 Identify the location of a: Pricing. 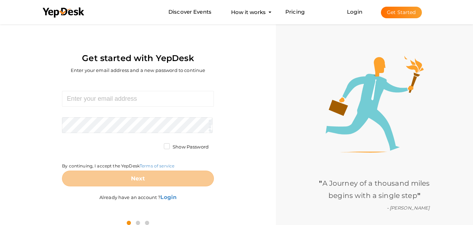
(295, 12).